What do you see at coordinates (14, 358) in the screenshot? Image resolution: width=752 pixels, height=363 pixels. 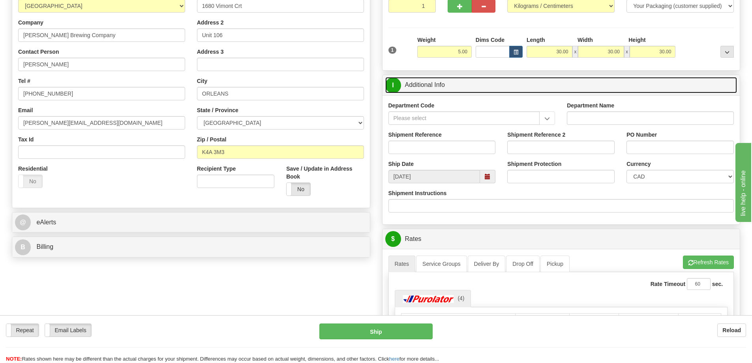 I see `span: NOTE:` at bounding box center [14, 358].